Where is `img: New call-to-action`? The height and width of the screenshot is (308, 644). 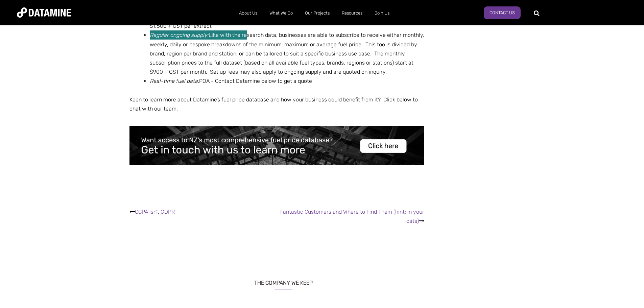 img: New call-to-action is located at coordinates (277, 146).